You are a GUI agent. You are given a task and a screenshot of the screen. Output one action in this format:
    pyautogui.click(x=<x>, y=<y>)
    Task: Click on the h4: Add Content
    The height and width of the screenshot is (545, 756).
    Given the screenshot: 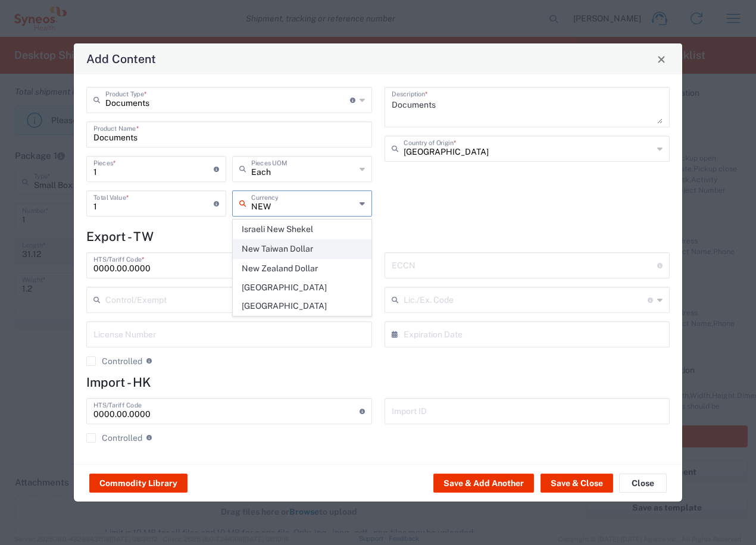 What is the action you would take?
    pyautogui.click(x=121, y=59)
    